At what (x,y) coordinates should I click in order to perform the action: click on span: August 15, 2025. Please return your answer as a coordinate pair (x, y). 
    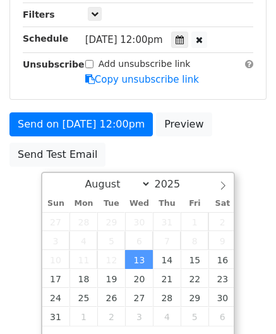
    Looking at the image, I should click on (195, 260).